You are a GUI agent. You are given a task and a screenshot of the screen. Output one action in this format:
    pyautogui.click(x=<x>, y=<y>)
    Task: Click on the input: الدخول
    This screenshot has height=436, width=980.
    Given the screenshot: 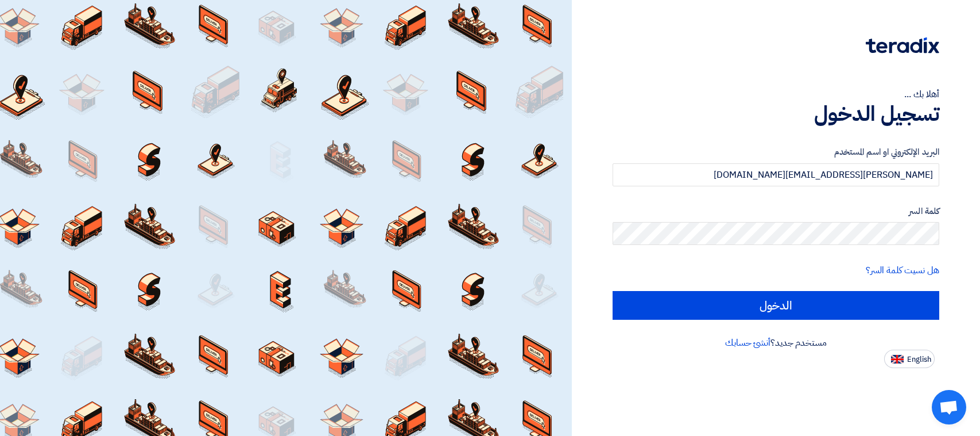 What is the action you would take?
    pyautogui.click(x=776, y=305)
    